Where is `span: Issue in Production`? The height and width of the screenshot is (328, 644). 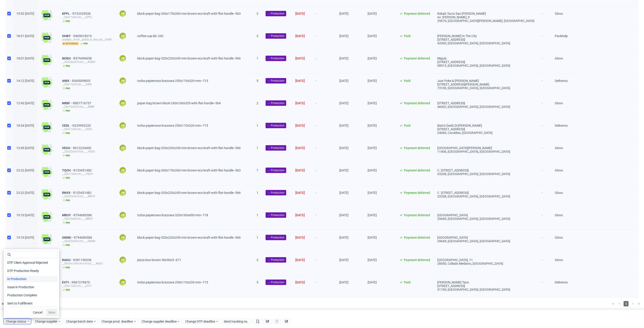
span: Issue in Production is located at coordinates (20, 287).